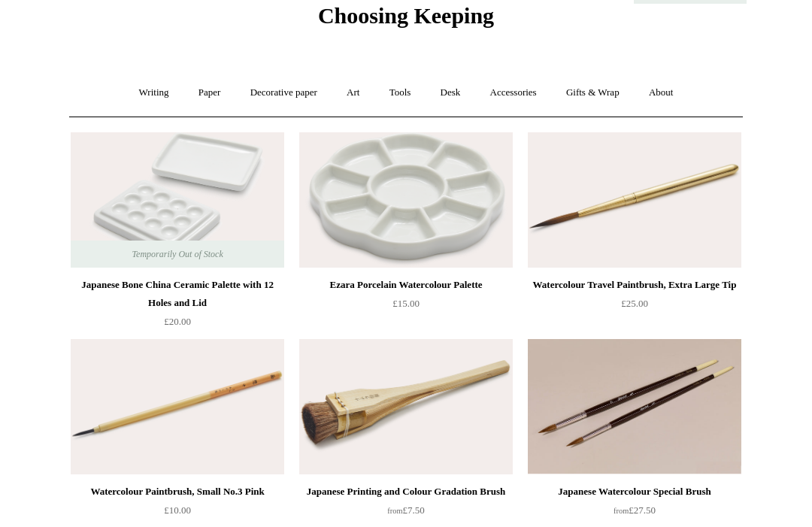 This screenshot has width=812, height=527. I want to click on a: Writing, so click(154, 93).